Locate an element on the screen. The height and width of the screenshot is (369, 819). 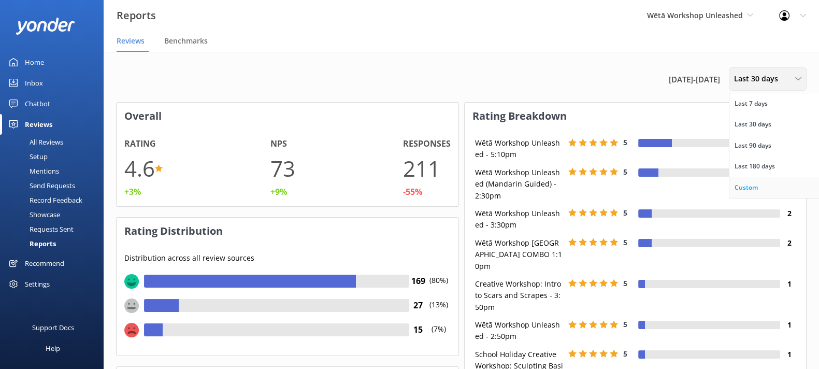
div: Wētā Workshop Unleashed - 5:10pm is located at coordinates (519, 149).